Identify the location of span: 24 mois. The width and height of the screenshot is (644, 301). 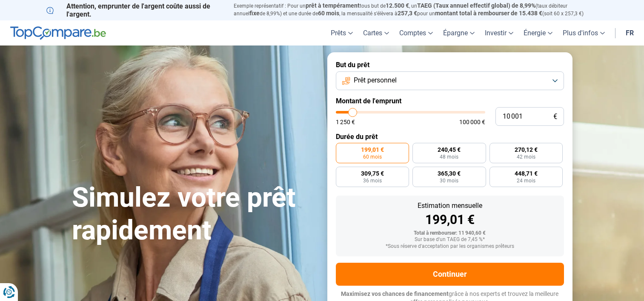
(526, 181).